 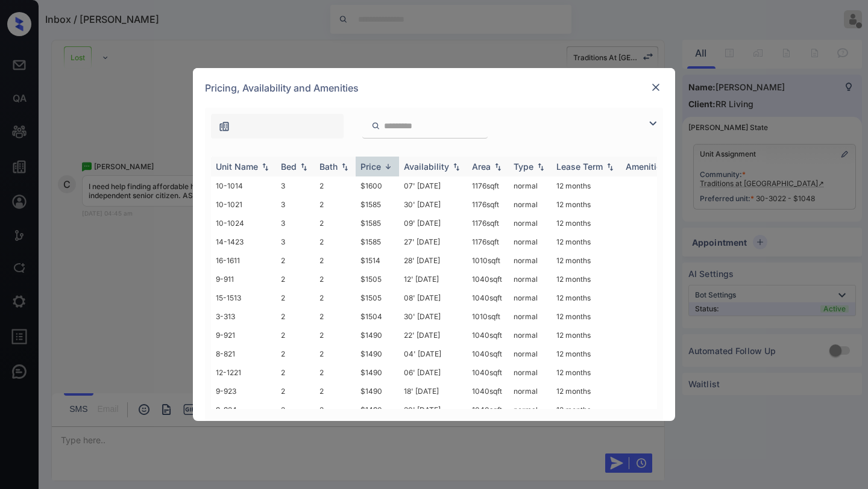 I want to click on td: 12-1221, so click(x=243, y=372).